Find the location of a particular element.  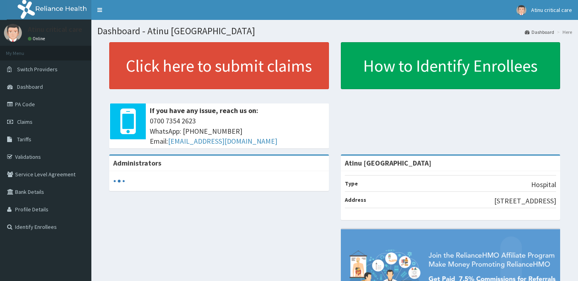

span: Tariffs is located at coordinates (24, 139).